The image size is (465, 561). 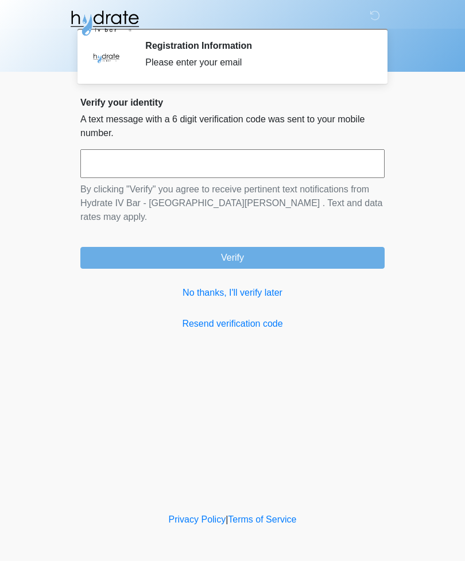 What do you see at coordinates (233, 293) in the screenshot?
I see `a: No thanks, I'll verify later` at bounding box center [233, 293].